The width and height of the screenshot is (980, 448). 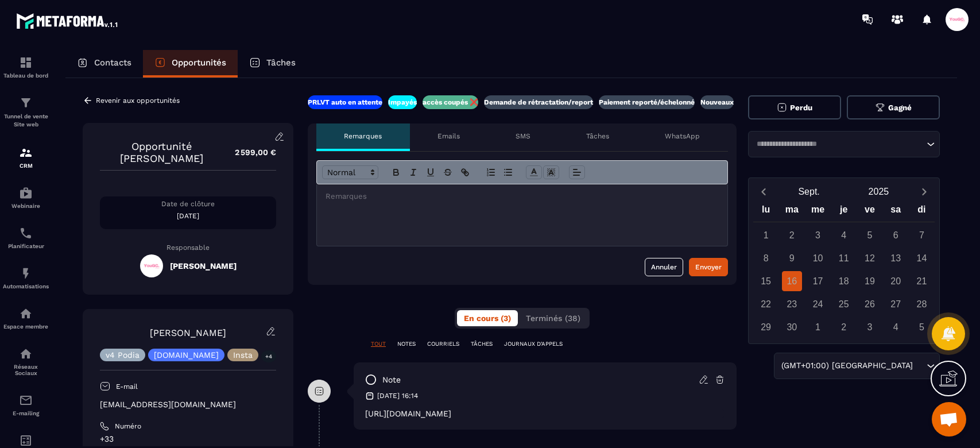 What do you see at coordinates (392, 380) in the screenshot?
I see `p: note` at bounding box center [392, 380].